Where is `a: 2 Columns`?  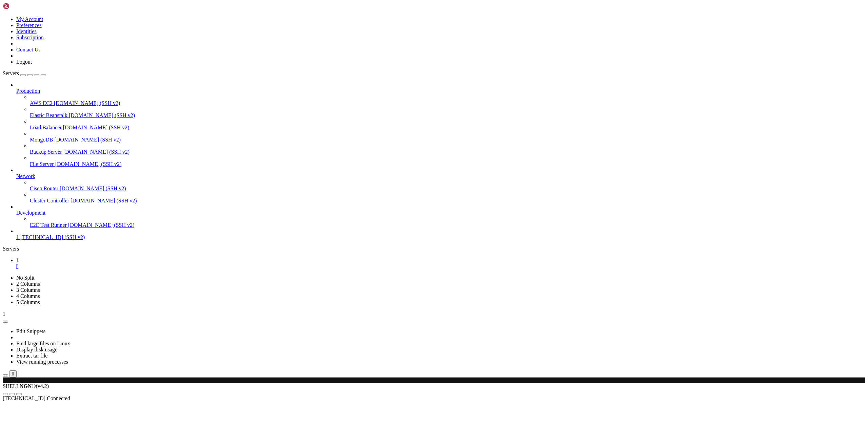
a: 2 Columns is located at coordinates (28, 284).